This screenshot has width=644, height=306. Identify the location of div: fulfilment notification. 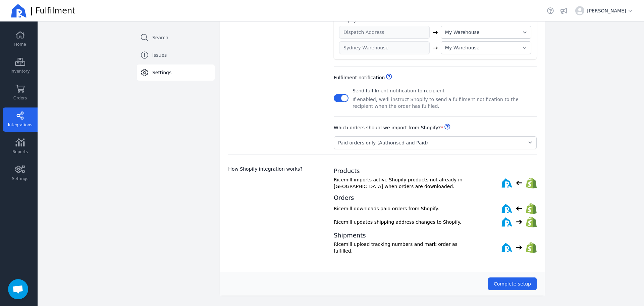
(435, 88).